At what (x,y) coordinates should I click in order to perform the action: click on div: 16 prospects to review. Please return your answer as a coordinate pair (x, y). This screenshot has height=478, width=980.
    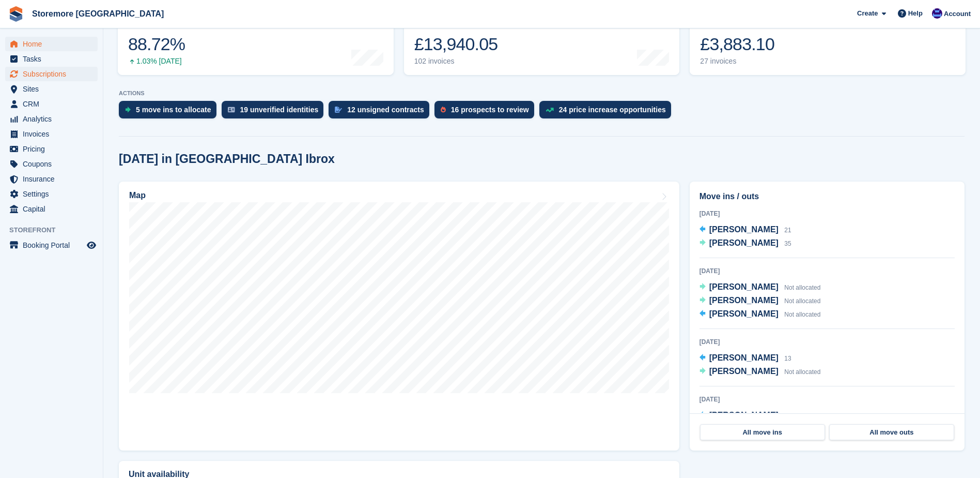
    Looking at the image, I should click on (490, 110).